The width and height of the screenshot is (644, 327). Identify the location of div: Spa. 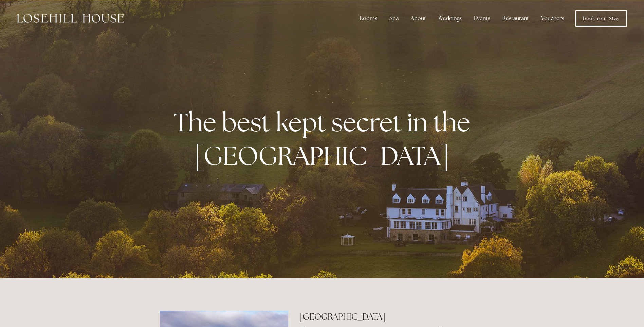
(394, 19).